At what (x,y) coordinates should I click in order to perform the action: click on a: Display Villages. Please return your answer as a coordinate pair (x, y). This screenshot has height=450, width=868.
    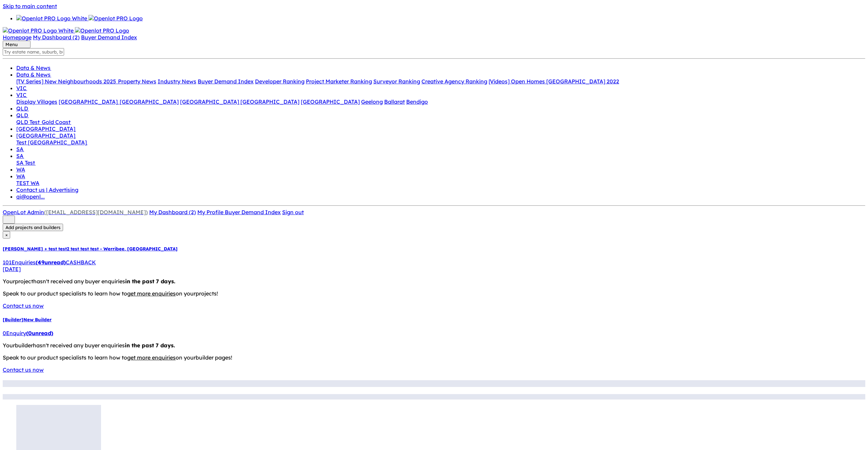
    Looking at the image, I should click on (37, 102).